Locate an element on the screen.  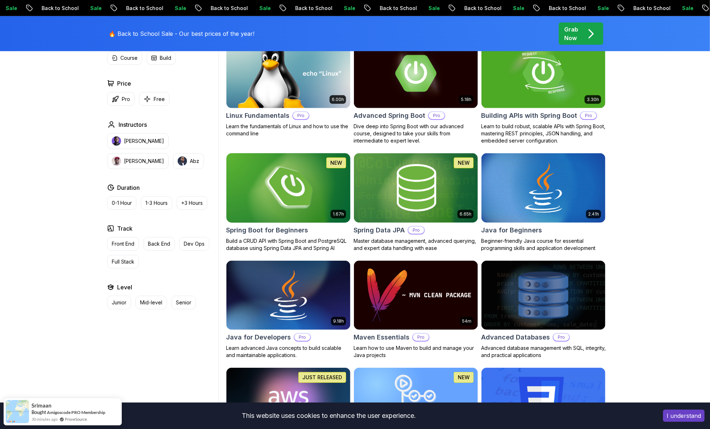
button: Free is located at coordinates (154, 99).